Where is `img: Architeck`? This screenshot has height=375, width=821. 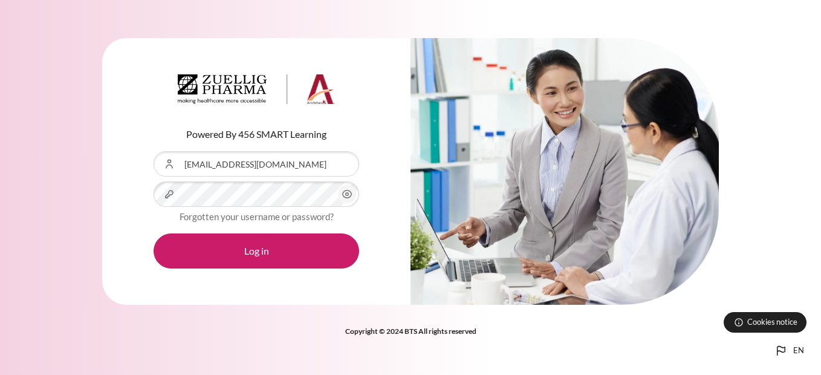
img: Architeck is located at coordinates (256, 89).